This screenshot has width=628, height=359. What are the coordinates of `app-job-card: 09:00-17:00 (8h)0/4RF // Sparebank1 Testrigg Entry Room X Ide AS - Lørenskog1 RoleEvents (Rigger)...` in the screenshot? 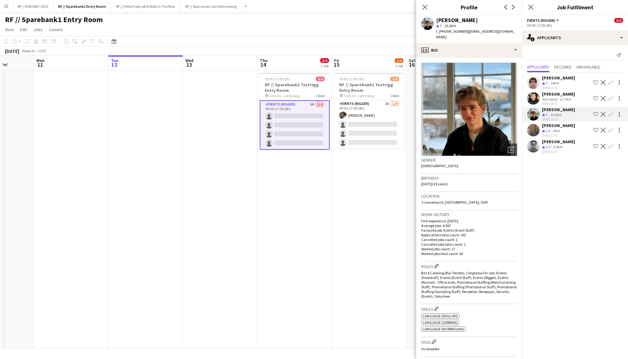 It's located at (294, 111).